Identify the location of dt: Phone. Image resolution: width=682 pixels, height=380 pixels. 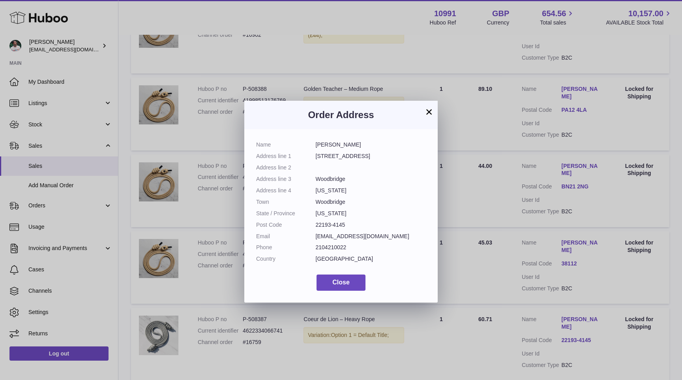
(286, 247).